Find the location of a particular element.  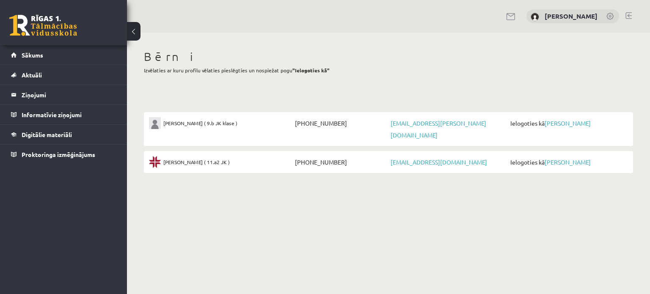

h1: Bērni is located at coordinates (389, 57).